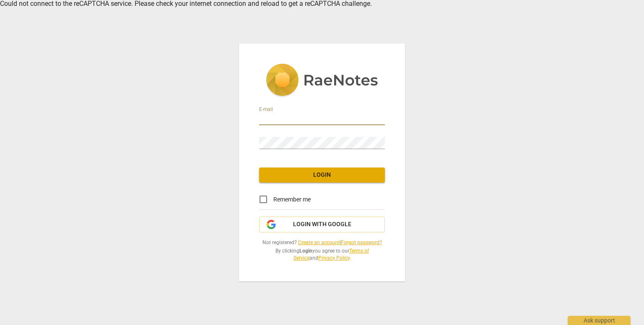 The width and height of the screenshot is (644, 325). I want to click on span: By clicking you agree to our and ., so click(322, 254).